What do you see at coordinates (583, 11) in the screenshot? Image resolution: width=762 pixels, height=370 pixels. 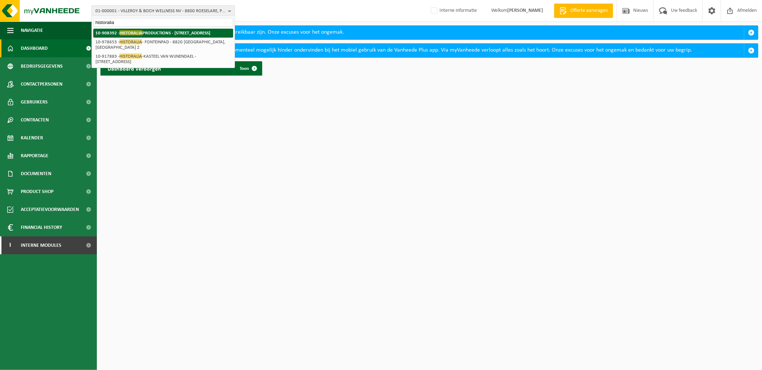 I see `a: Offerte aanvragen` at bounding box center [583, 11].